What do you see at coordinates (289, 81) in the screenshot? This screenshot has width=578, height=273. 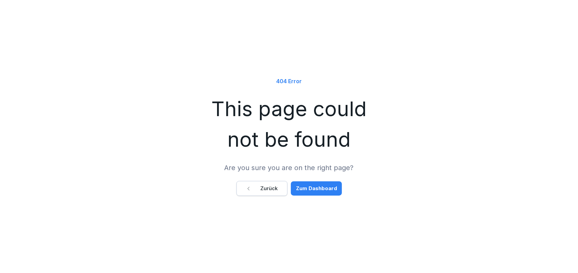 I see `p: 404 Error` at bounding box center [289, 81].